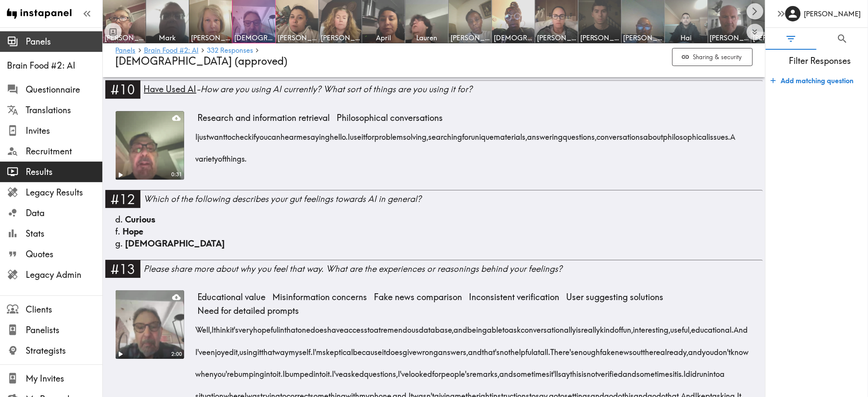  I want to click on span: 332 Responses, so click(230, 50).